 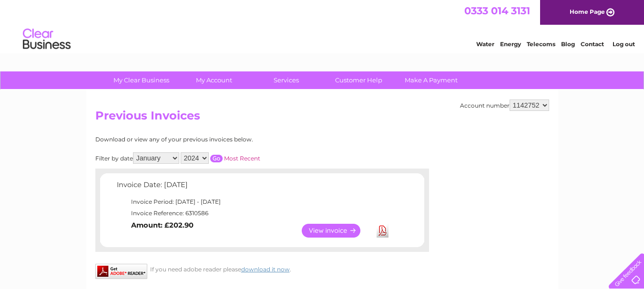 I want to click on h2: Previous Invoices, so click(x=322, y=118).